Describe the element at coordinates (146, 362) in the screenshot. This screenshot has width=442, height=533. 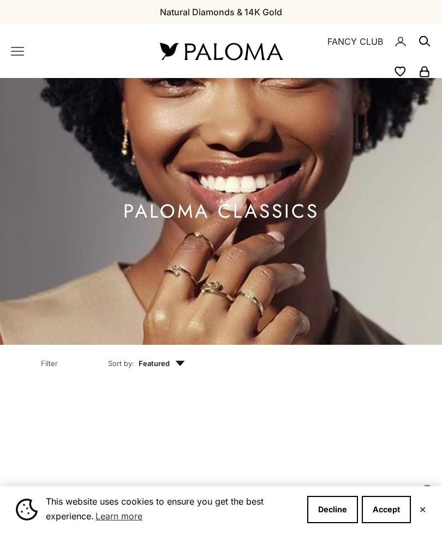
I see `button: Sort by: Featured` at that location.